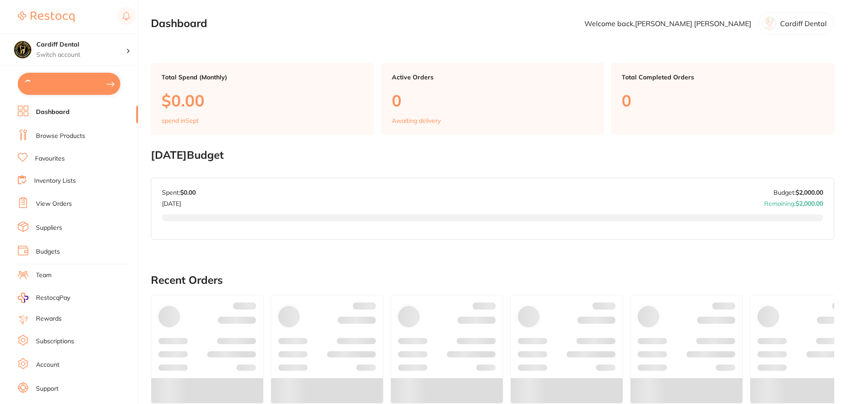 Image resolution: width=852 pixels, height=404 pixels. Describe the element at coordinates (47, 365) in the screenshot. I see `a: Account` at that location.